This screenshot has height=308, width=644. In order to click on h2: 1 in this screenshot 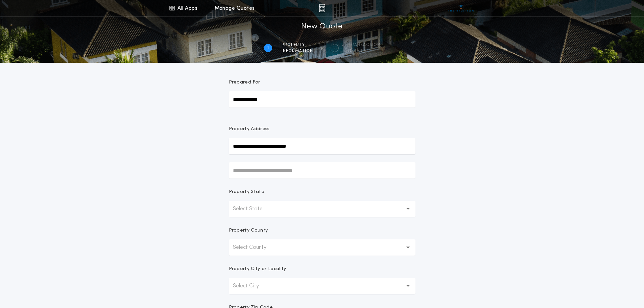, I will do `click(268, 48)`.